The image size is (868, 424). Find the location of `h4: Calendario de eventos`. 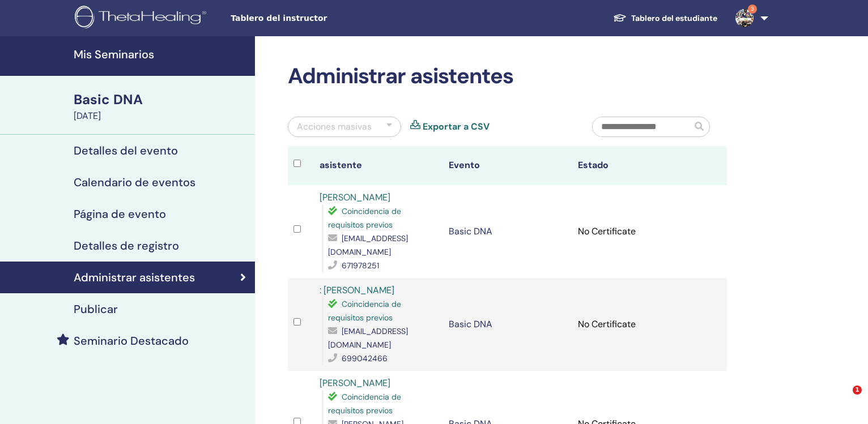

h4: Calendario de eventos is located at coordinates (135, 182).